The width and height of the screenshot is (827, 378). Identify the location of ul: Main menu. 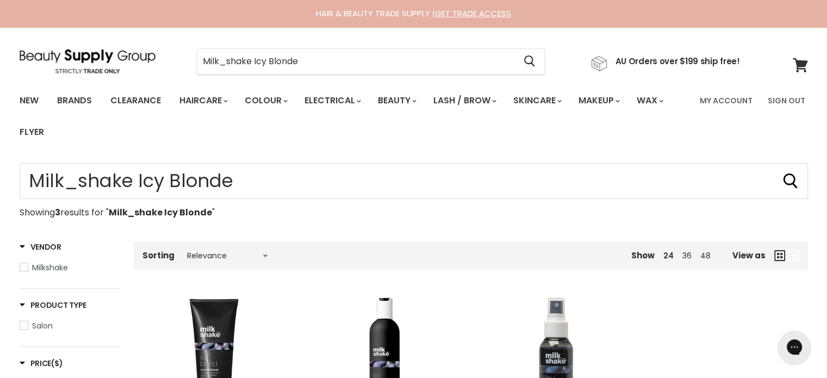
(352, 116).